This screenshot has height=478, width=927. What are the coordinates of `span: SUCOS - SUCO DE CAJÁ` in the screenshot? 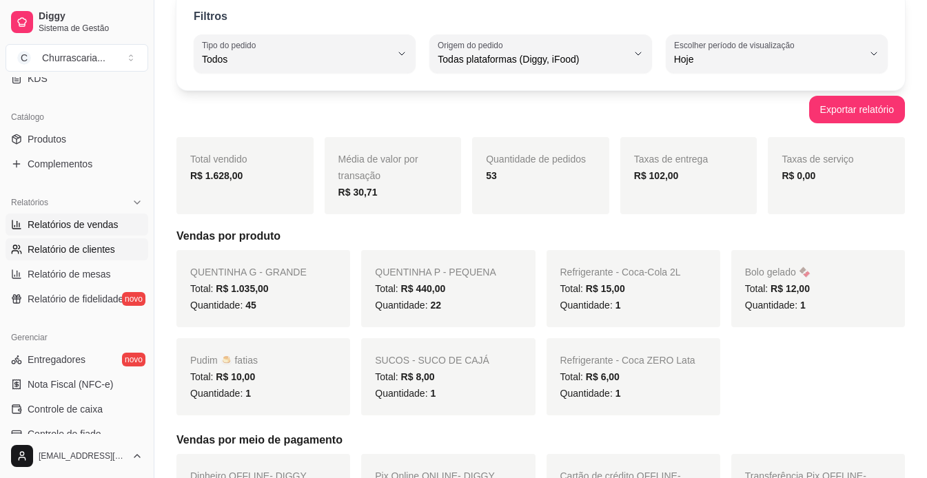 It's located at (432, 360).